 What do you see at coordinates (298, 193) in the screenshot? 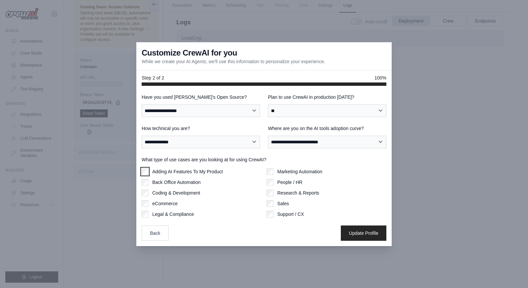
I see `label: Research & Reports` at bounding box center [298, 193].